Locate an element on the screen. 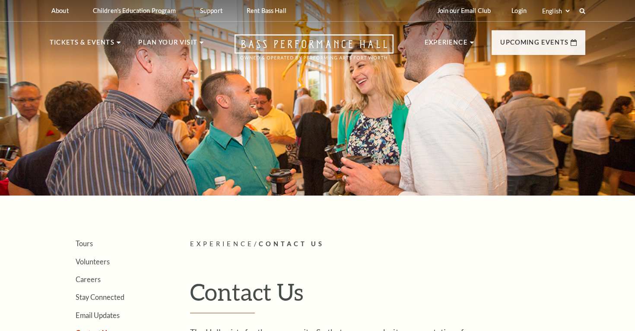 The width and height of the screenshot is (635, 331). p: Plan Your Visit is located at coordinates (168, 45).